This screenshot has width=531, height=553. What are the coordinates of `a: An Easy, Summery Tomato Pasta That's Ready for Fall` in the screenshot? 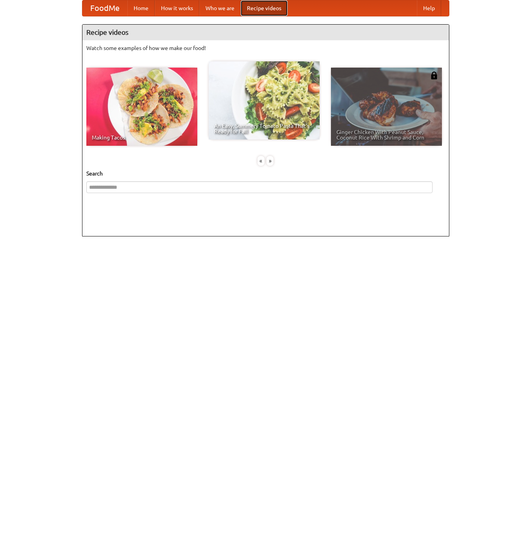 It's located at (264, 100).